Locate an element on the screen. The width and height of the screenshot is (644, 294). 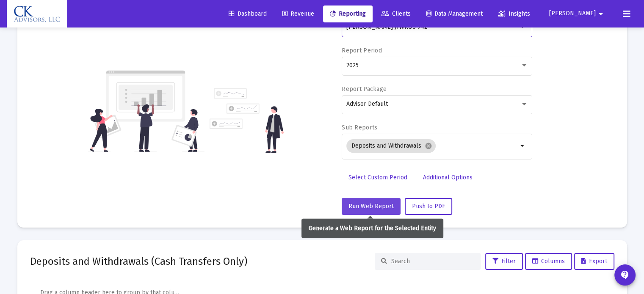
mat-chip-list: Selection is located at coordinates (432, 146).